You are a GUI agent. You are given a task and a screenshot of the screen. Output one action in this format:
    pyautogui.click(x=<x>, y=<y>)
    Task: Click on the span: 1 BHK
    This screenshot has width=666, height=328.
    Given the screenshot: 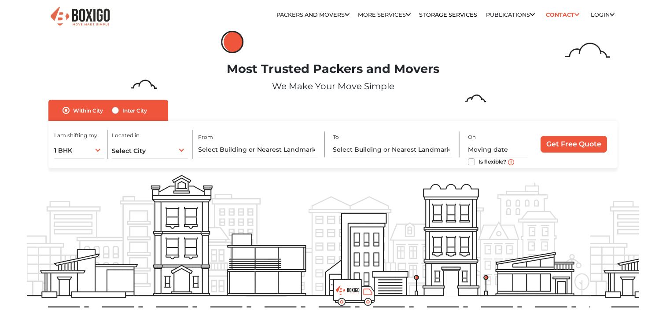 What is the action you would take?
    pyautogui.click(x=63, y=150)
    